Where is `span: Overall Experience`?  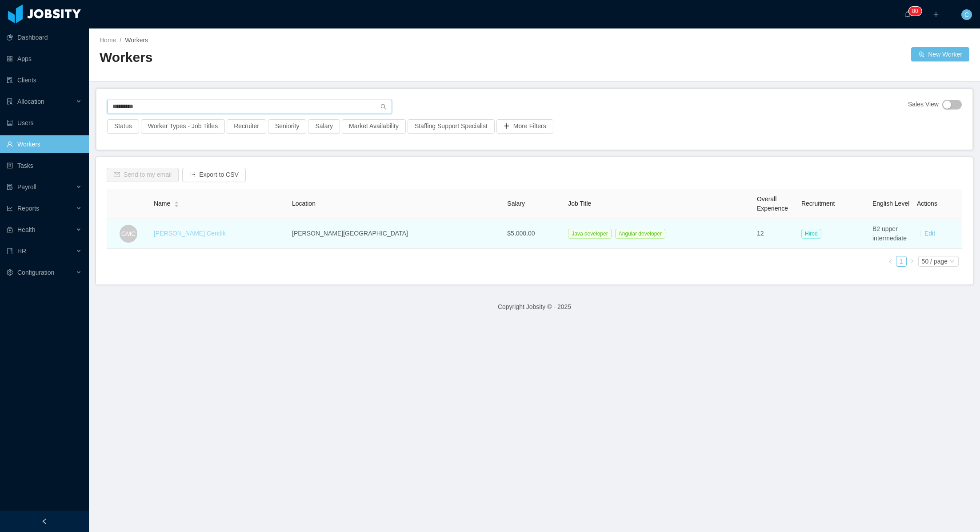 span: Overall Experience is located at coordinates (772, 203).